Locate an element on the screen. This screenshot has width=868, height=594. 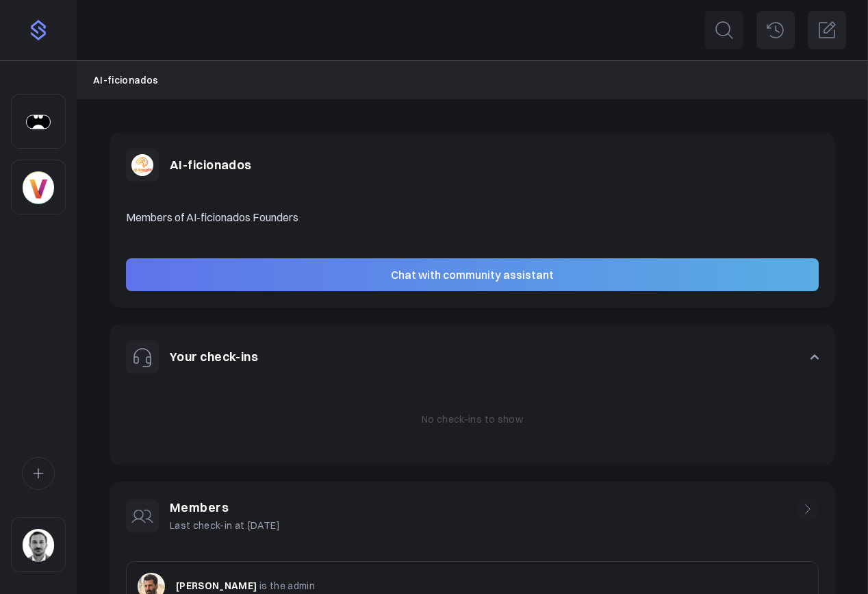
p: Members of AI-ficionados Founders is located at coordinates (473, 217).